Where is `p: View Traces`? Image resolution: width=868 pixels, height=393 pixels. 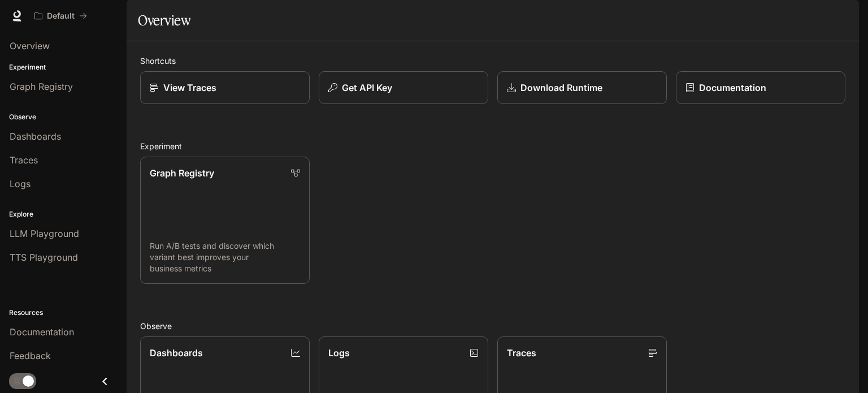
p: View Traces is located at coordinates (190, 88).